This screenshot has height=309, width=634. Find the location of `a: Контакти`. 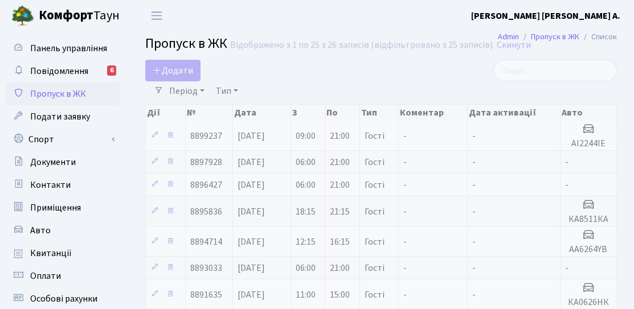

a: Контакти is located at coordinates (63, 185).